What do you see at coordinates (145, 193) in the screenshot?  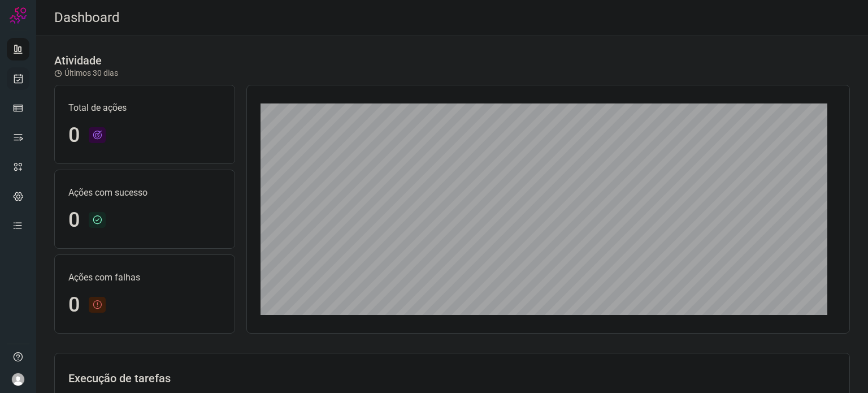 I see `p: Ações com sucesso` at bounding box center [145, 193].